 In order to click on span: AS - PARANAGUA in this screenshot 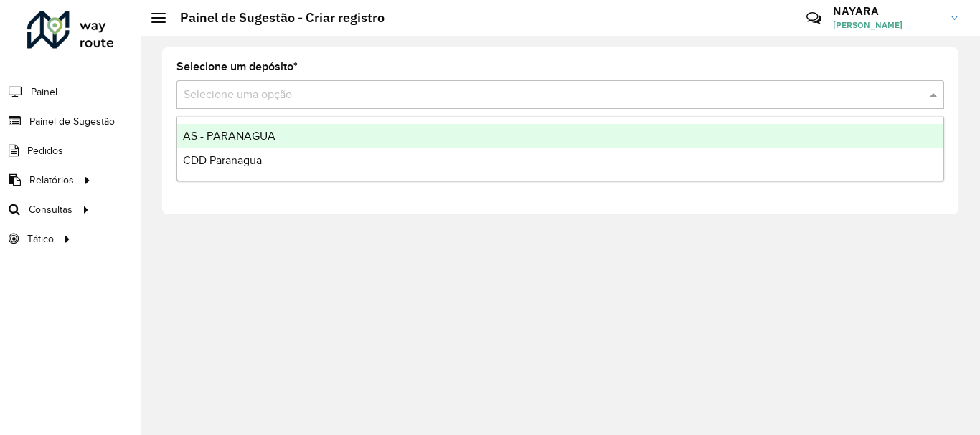, I will do `click(229, 136)`.